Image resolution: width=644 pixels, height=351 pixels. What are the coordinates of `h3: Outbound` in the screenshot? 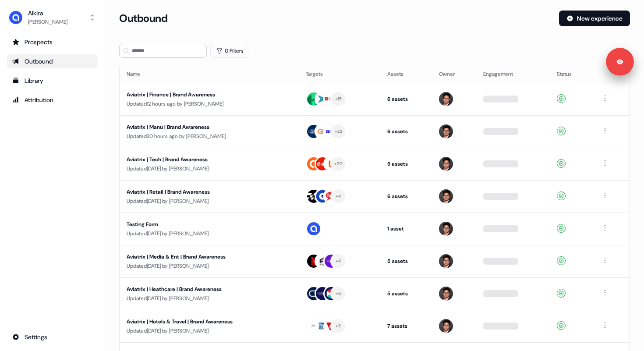 It's located at (143, 19).